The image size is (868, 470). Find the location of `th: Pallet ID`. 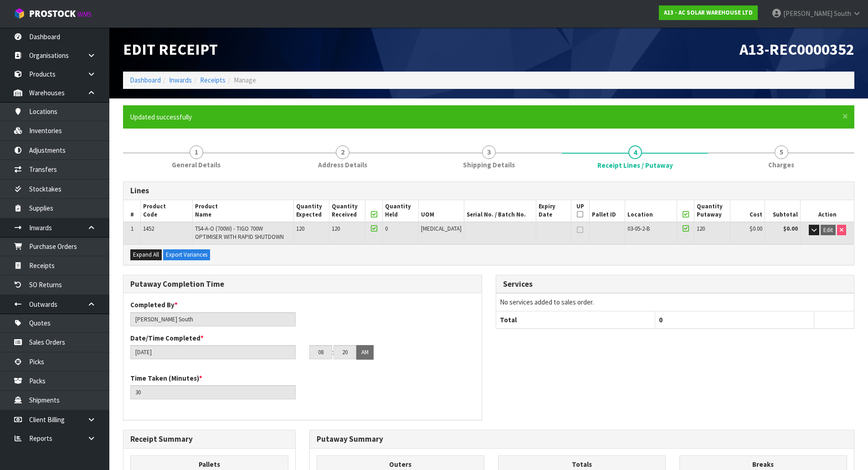

th: Pallet ID is located at coordinates (607, 211).